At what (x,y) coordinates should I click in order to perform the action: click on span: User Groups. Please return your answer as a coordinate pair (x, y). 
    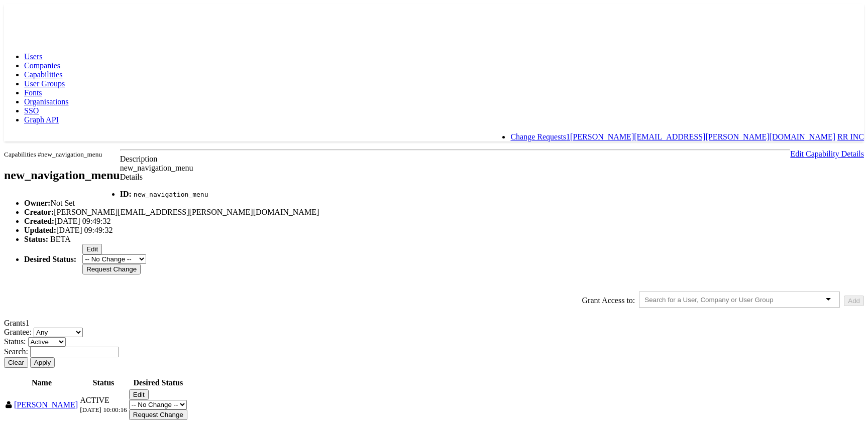
    Looking at the image, I should click on (44, 83).